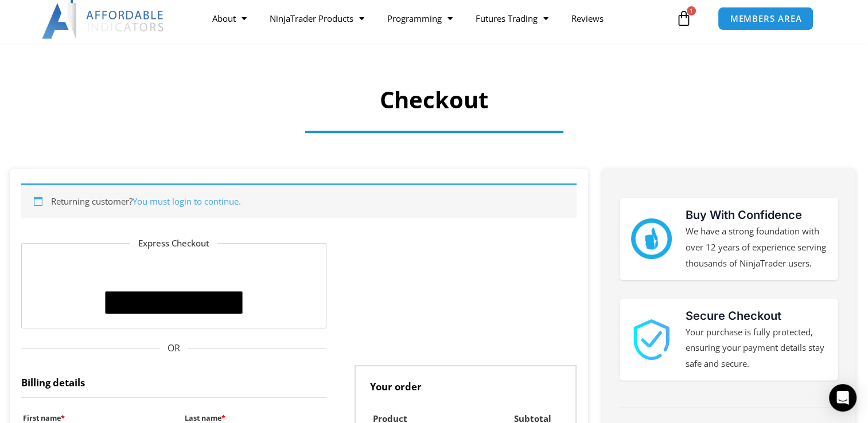  What do you see at coordinates (652, 339) in the screenshot?
I see `img: 1000913 | Affordable Indicators – NinjaTrader` at bounding box center [652, 339].